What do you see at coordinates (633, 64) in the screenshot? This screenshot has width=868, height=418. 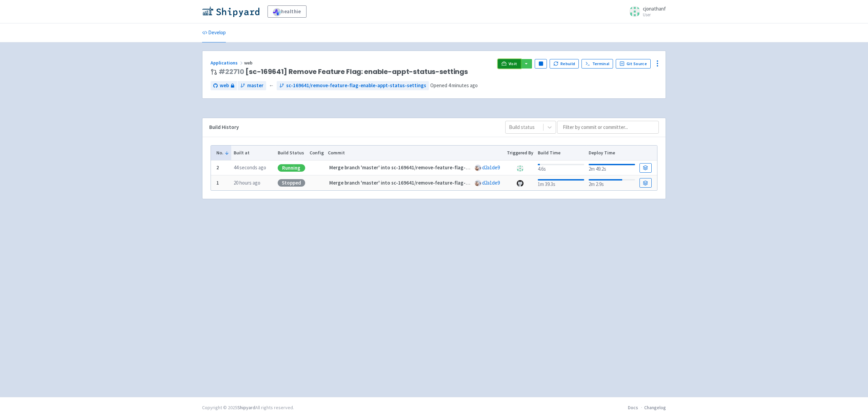 I see `a: Git Source` at bounding box center [633, 64].